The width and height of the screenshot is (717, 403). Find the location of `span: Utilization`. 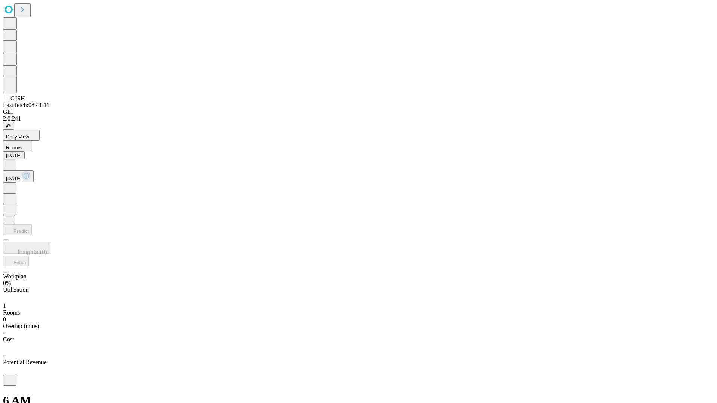

span: Utilization is located at coordinates (16, 290).